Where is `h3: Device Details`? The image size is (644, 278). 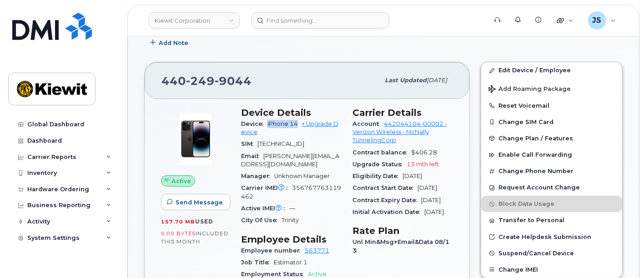 h3: Device Details is located at coordinates (291, 113).